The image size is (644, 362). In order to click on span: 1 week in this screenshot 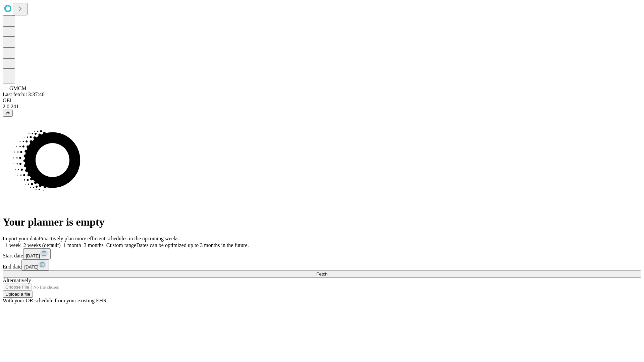, I will do `click(13, 245)`.